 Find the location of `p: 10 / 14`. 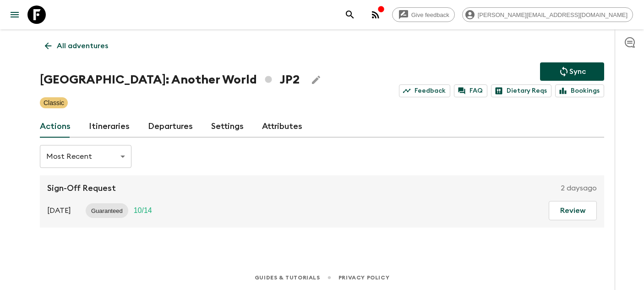

p: 10 / 14 is located at coordinates (143, 210).